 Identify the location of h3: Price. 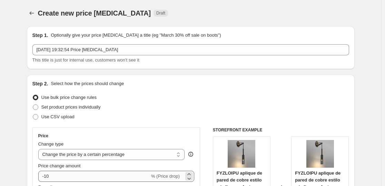
(43, 136).